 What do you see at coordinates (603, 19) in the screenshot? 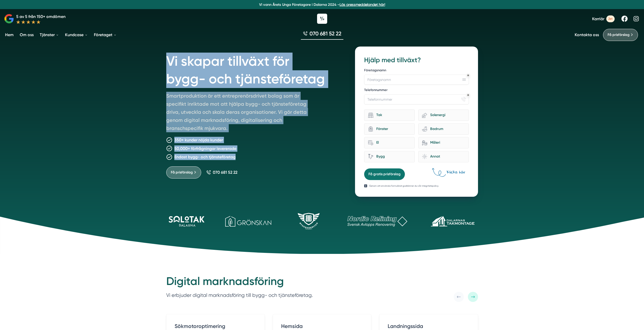
I see `a: Karriär 2st` at bounding box center [603, 19].